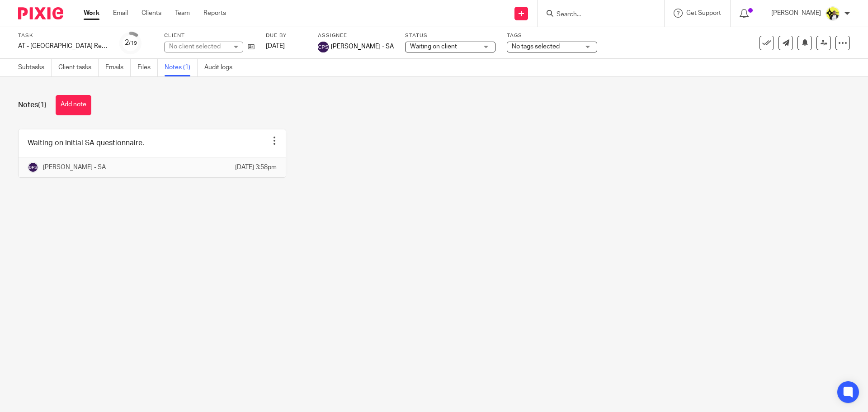 This screenshot has width=868, height=412. I want to click on span: Get Support, so click(704, 13).